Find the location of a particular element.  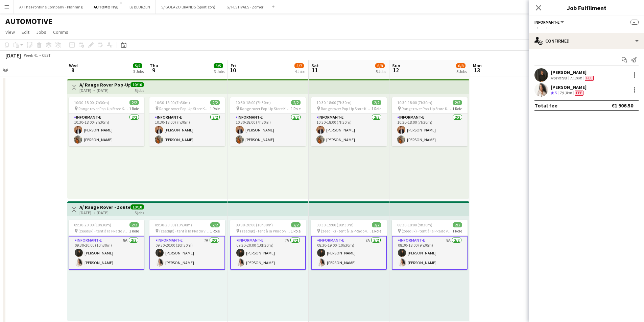

div: 08:30-18:00 (9h30m)2/2 (zeedijk) - tent à la PRado vorig jaar1 RoleInformant-e8A2/208:30-18:00 (9... is located at coordinates (430, 245).